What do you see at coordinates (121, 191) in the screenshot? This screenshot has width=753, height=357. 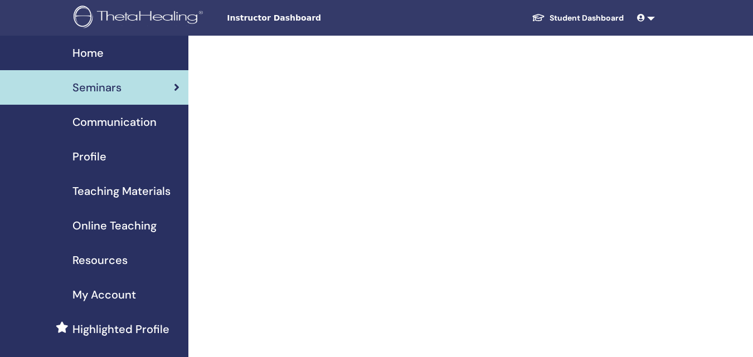 I see `span: Teaching Materials` at bounding box center [121, 191].